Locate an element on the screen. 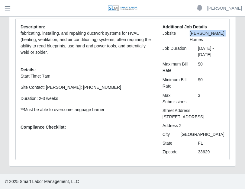 The image size is (245, 189). span: © 2025 Smart Labor Management, LLC is located at coordinates (42, 181).